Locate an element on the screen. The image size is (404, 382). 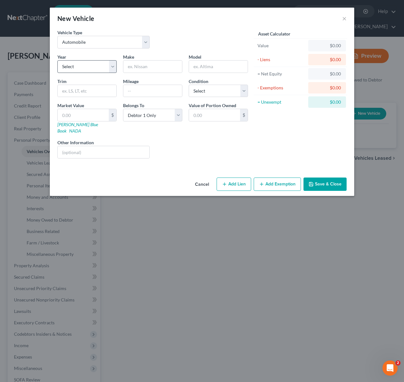
label: Market Value is located at coordinates (71, 105).